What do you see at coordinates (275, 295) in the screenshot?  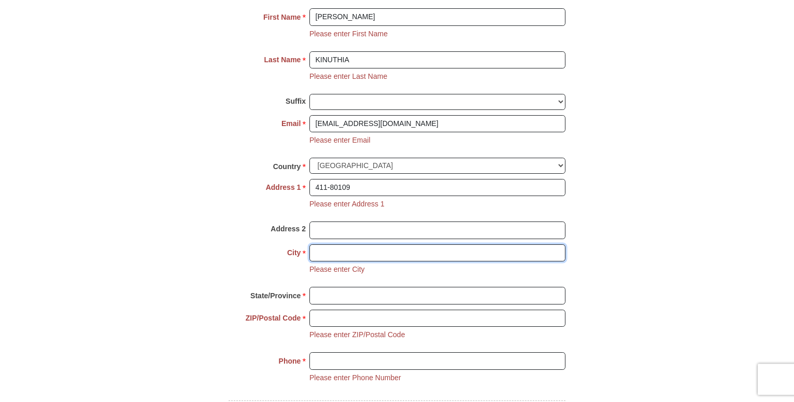 I see `strong: State/Province` at bounding box center [275, 295].